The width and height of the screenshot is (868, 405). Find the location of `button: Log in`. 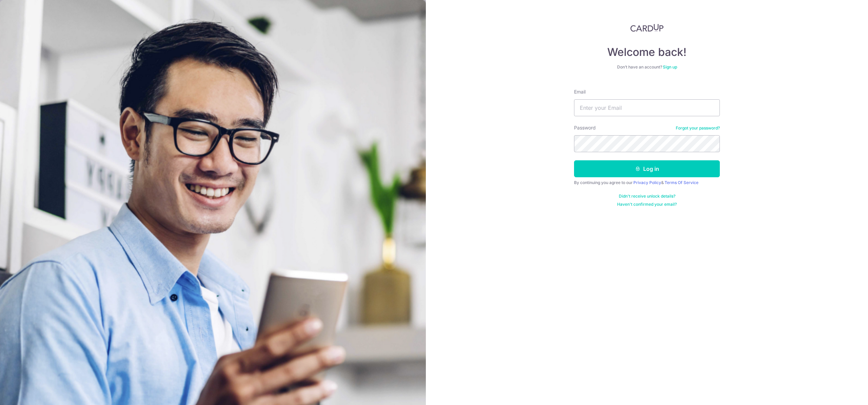

button: Log in is located at coordinates (647, 169).